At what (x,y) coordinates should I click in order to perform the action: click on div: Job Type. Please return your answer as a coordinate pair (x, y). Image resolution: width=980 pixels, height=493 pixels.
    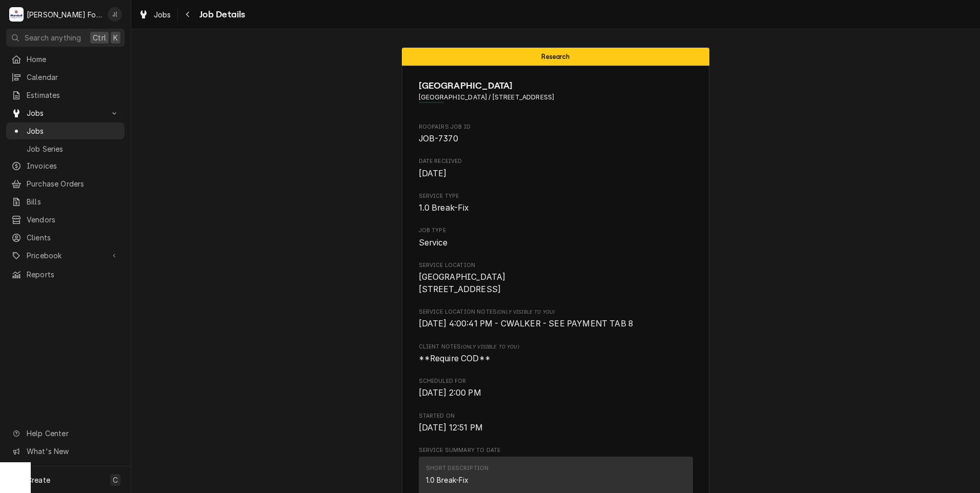
    Looking at the image, I should click on (555, 238).